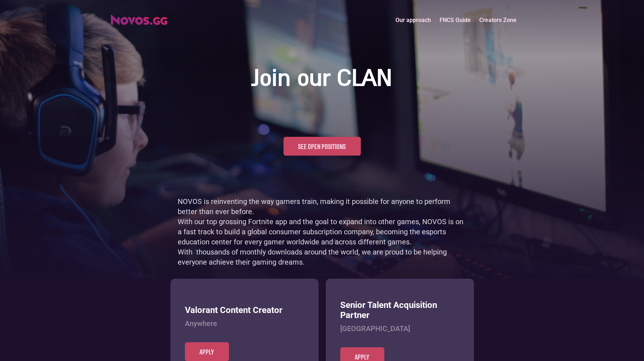  I want to click on p: NOVOS is reinventing the way gamers train, making it possible for anyone to perform better than e..., so click(322, 232).